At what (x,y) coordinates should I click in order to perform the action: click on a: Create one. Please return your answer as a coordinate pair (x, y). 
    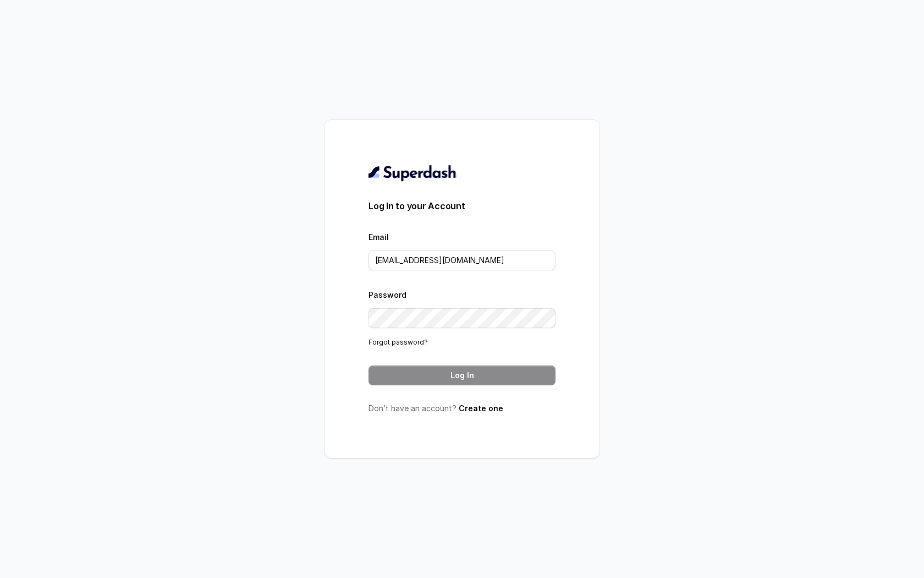
    Looking at the image, I should click on (481, 408).